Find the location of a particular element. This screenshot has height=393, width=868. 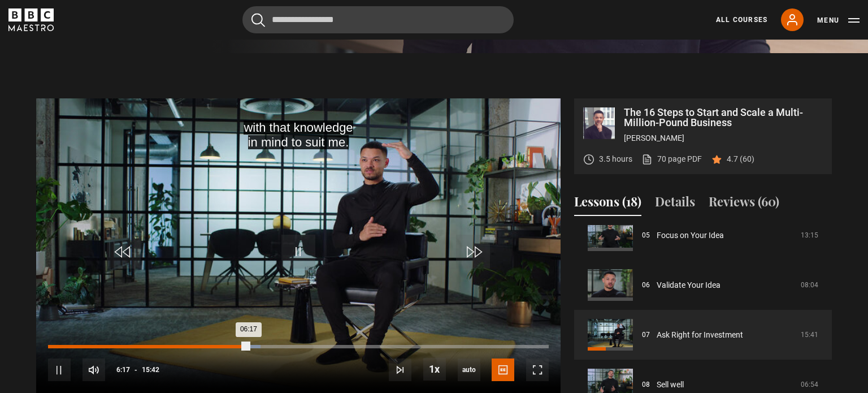

div: Progress Bar is located at coordinates (298, 347).